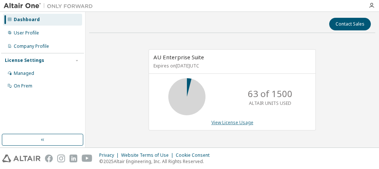 The image size is (379, 169). I want to click on img: facebook.svg, so click(49, 158).